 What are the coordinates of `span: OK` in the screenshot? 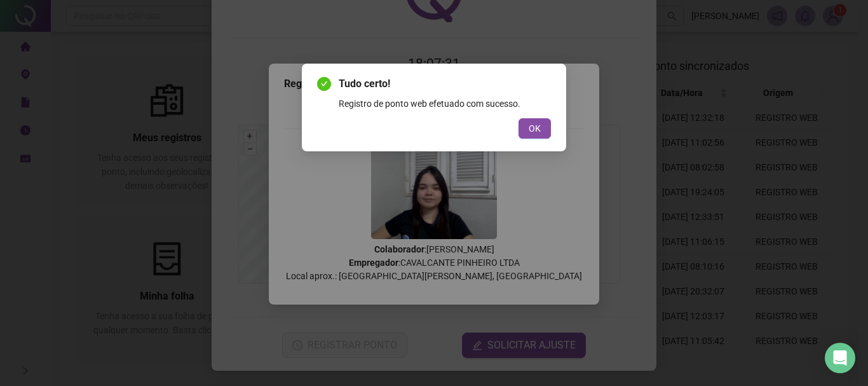 It's located at (534, 128).